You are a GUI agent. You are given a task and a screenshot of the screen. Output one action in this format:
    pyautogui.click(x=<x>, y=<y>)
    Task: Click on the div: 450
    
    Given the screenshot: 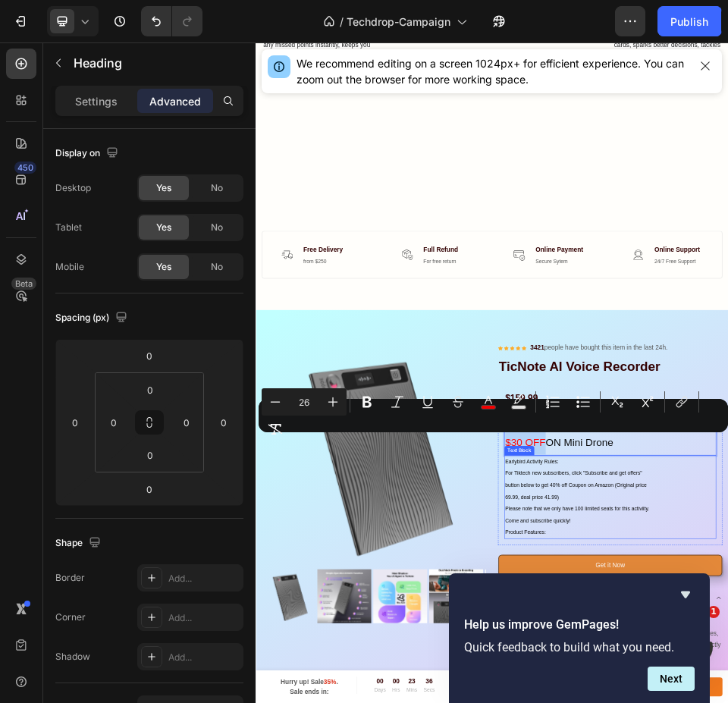 What is the action you would take?
    pyautogui.click(x=25, y=168)
    